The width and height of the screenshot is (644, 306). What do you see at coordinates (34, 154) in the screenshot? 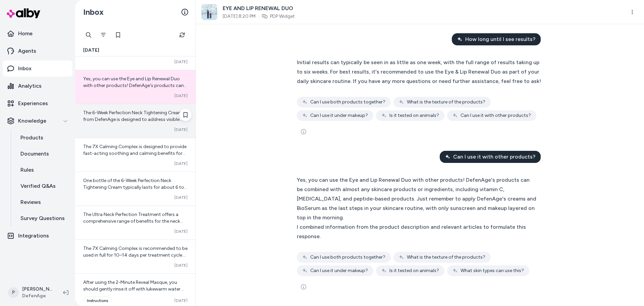
I see `p: Documents` at bounding box center [34, 154].